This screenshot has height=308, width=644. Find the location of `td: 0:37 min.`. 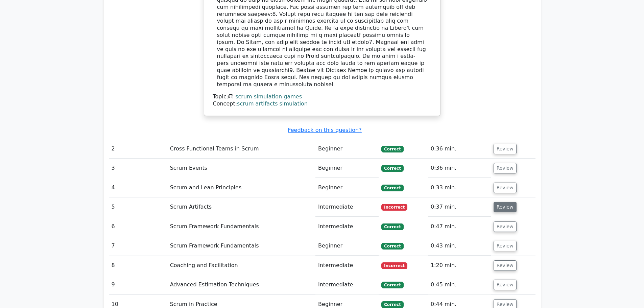

td: 0:37 min. is located at coordinates (459, 207).